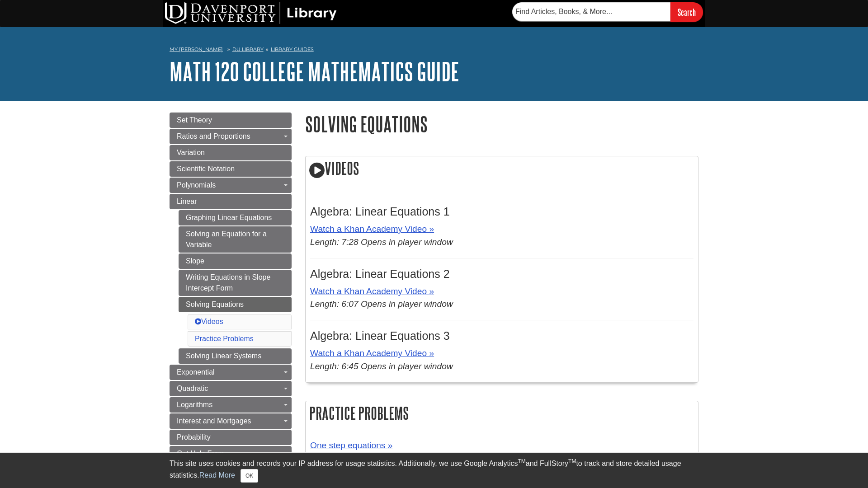 The width and height of the screenshot is (868, 488). I want to click on span: Exponential, so click(196, 372).